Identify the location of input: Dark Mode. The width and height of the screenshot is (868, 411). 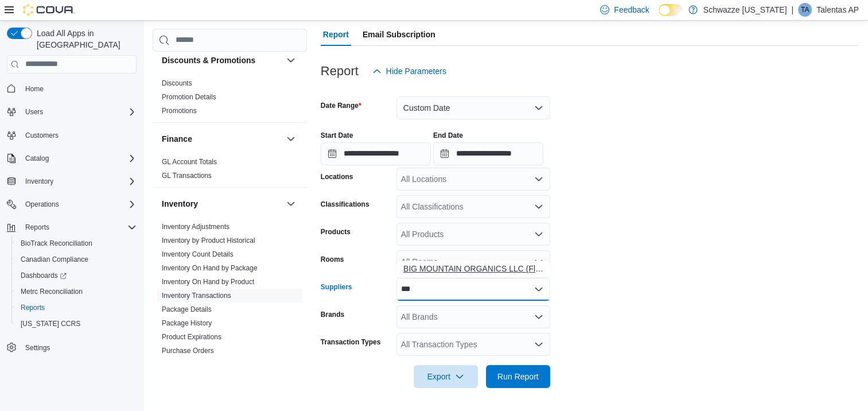
(670, 10).